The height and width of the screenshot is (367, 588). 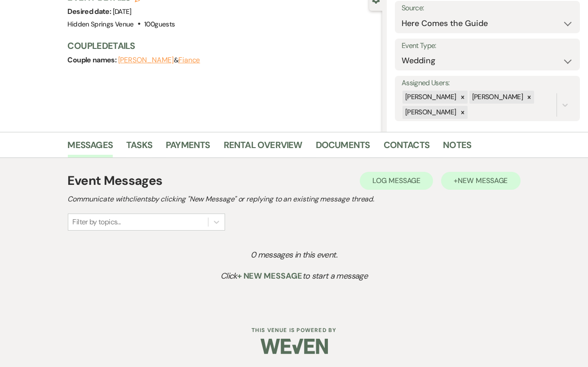 What do you see at coordinates (396, 181) in the screenshot?
I see `span: Log Message` at bounding box center [396, 181].